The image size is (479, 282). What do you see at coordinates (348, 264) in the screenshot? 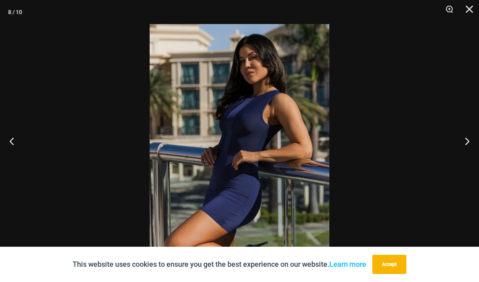
I see `a: Learn more` at bounding box center [348, 264].